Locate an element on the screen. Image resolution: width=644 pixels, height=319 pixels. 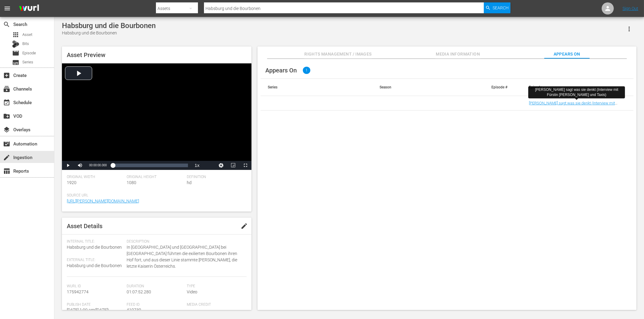
th: Season is located at coordinates (428, 87).